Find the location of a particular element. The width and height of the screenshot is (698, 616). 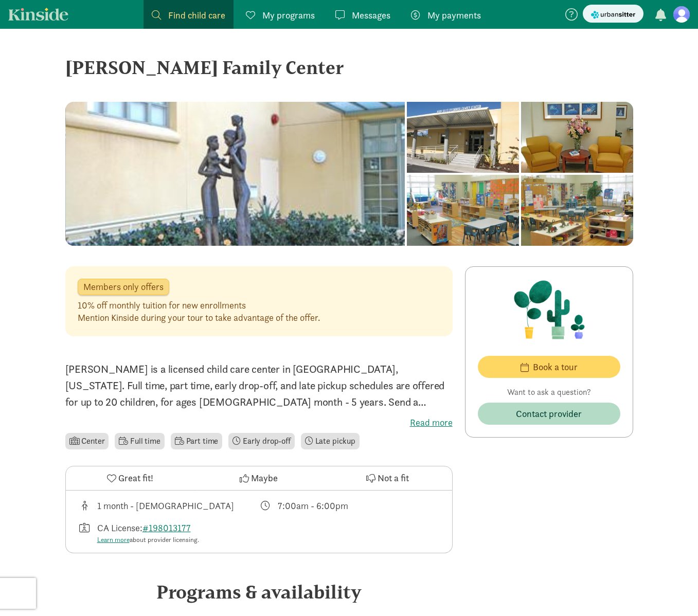

div: about provider licensing. is located at coordinates (148, 540).